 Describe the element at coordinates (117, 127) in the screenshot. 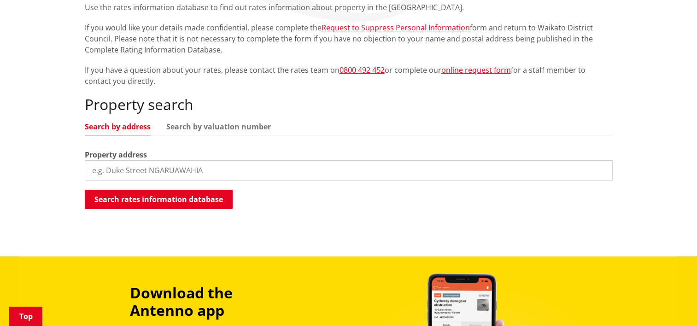

I see `a: Search by address` at that location.